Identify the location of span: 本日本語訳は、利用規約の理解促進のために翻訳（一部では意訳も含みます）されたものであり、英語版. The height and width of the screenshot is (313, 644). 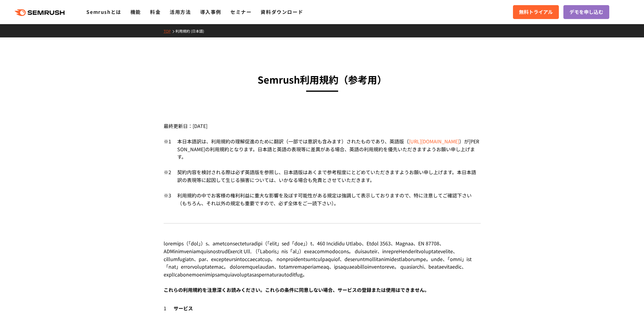
(291, 141).